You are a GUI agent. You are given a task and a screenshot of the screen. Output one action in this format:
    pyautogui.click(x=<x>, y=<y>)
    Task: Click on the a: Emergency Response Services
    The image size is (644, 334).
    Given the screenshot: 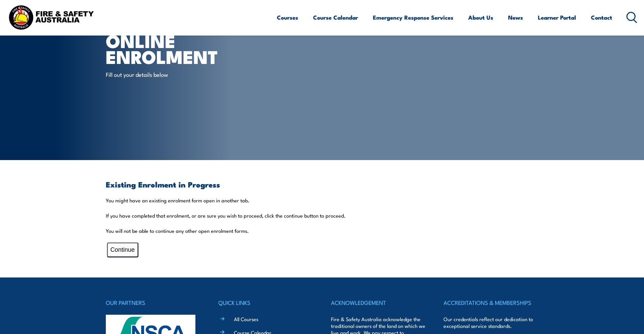 What is the action you would take?
    pyautogui.click(x=413, y=17)
    